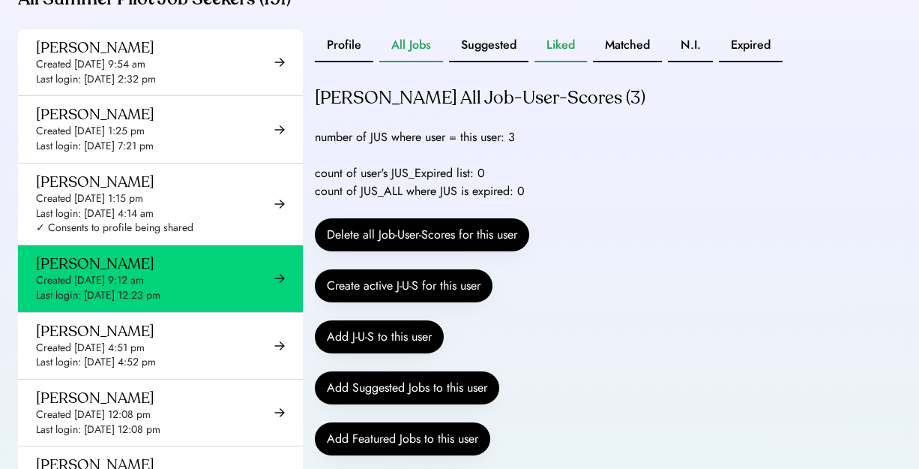 The height and width of the screenshot is (469, 919). Describe the element at coordinates (628, 46) in the screenshot. I see `button: Matched` at that location.